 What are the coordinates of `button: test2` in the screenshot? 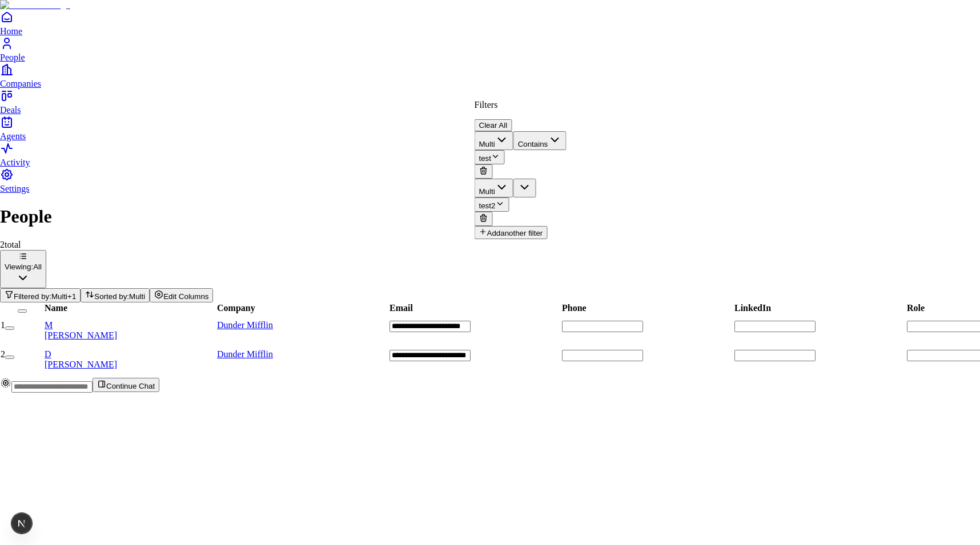 It's located at (491, 204).